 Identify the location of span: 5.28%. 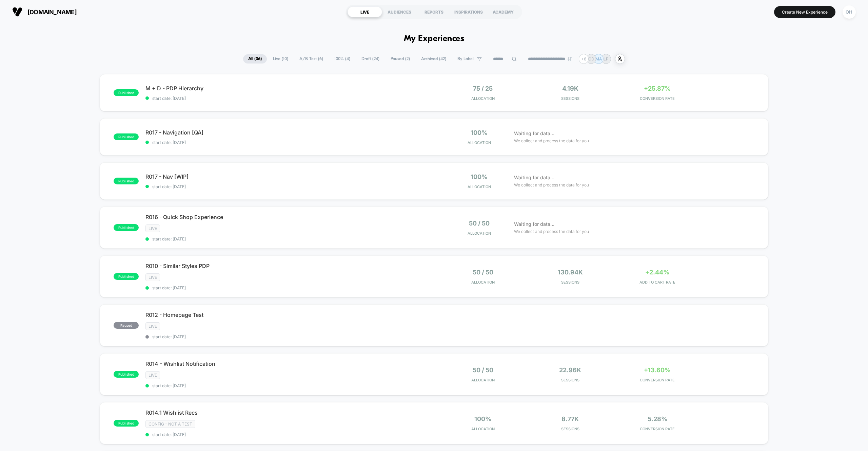
(657, 418).